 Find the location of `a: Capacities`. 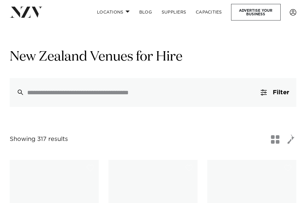

a: Capacities is located at coordinates (208, 12).